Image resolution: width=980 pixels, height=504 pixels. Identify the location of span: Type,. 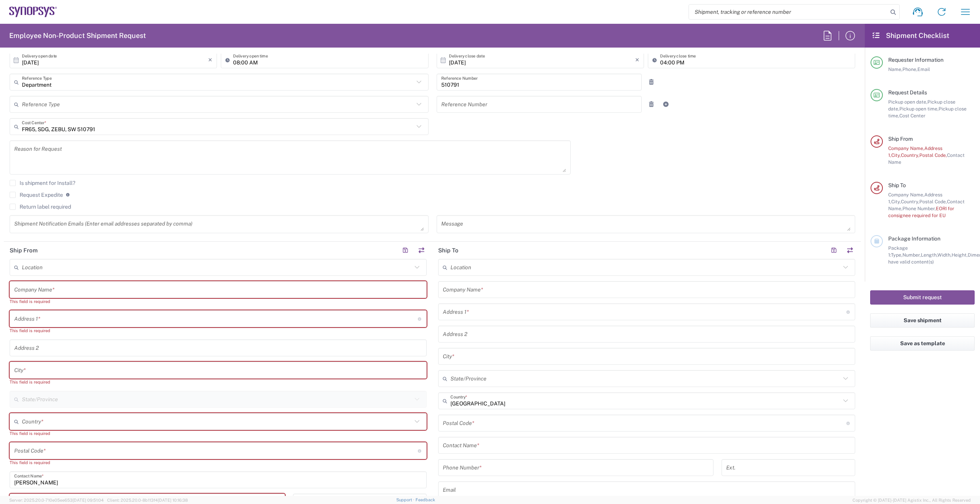
(897, 255).